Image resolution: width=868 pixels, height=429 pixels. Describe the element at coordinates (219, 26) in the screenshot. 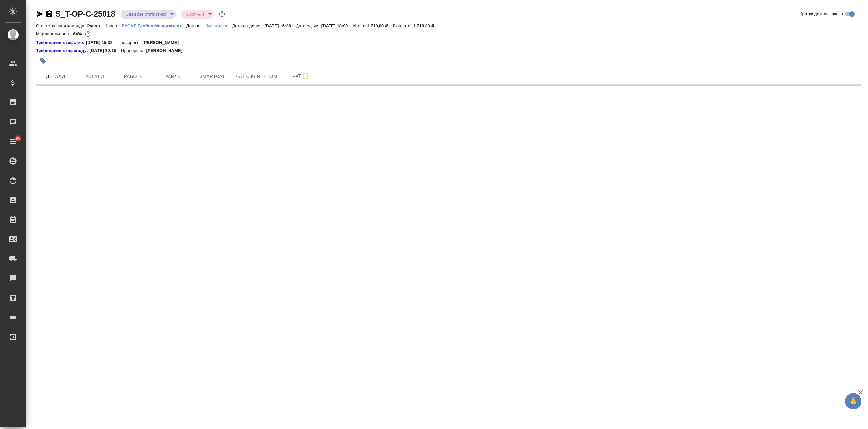

I see `p: Кит языки` at that location.